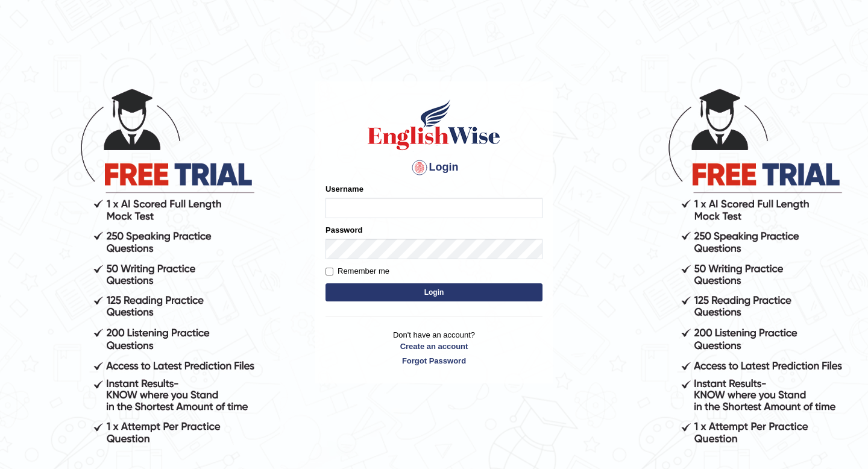 This screenshot has height=469, width=868. Describe the element at coordinates (434, 168) in the screenshot. I see `h4: Login` at that location.